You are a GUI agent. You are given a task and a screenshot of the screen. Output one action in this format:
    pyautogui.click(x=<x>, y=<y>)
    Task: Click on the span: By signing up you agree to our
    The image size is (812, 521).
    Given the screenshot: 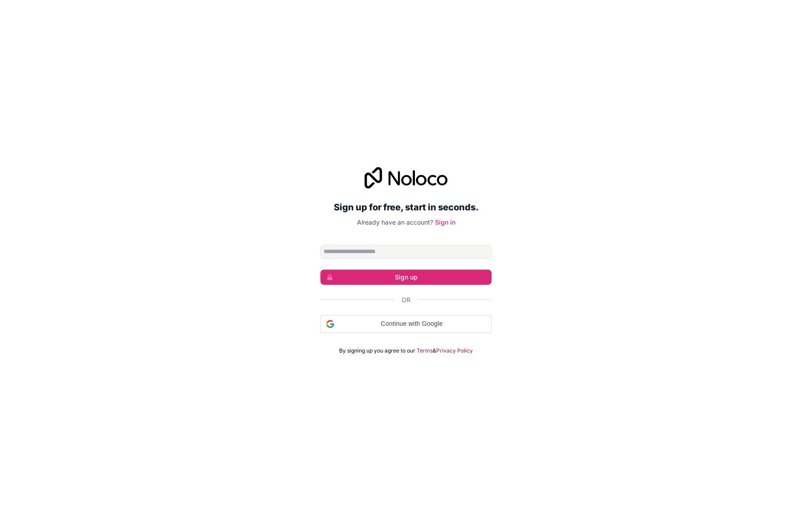 What is the action you would take?
    pyautogui.click(x=377, y=351)
    